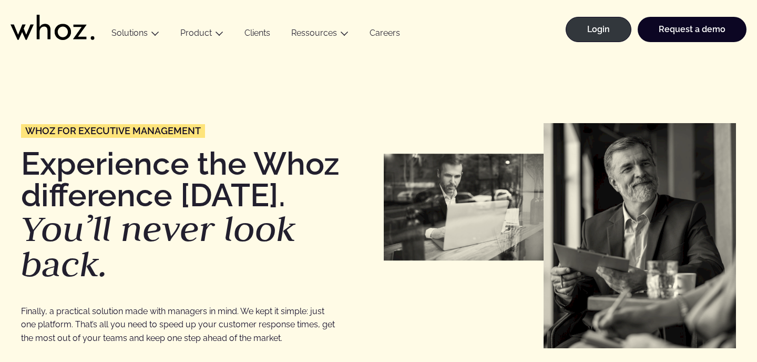 The height and width of the screenshot is (362, 757). What do you see at coordinates (179, 324) in the screenshot?
I see `p: Finally, a practical solution made with managers in mind. We kept it simple: just one platform. T...` at bounding box center [179, 324].